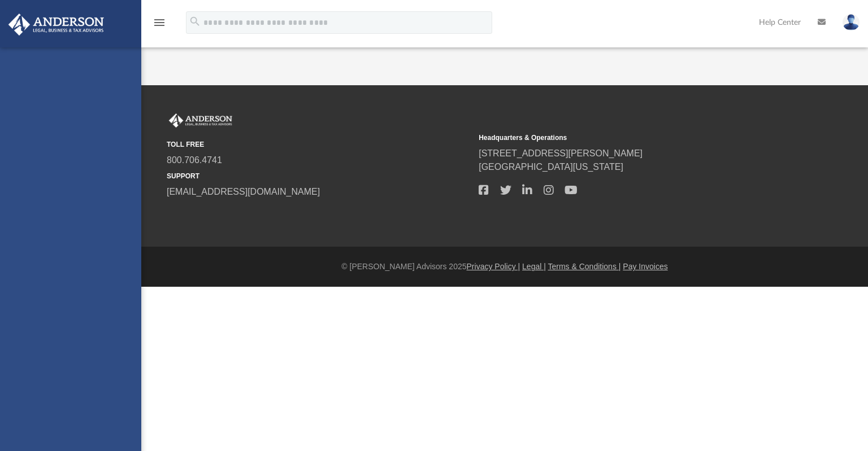  What do you see at coordinates (645, 266) in the screenshot?
I see `a: Pay Invoices` at bounding box center [645, 266].